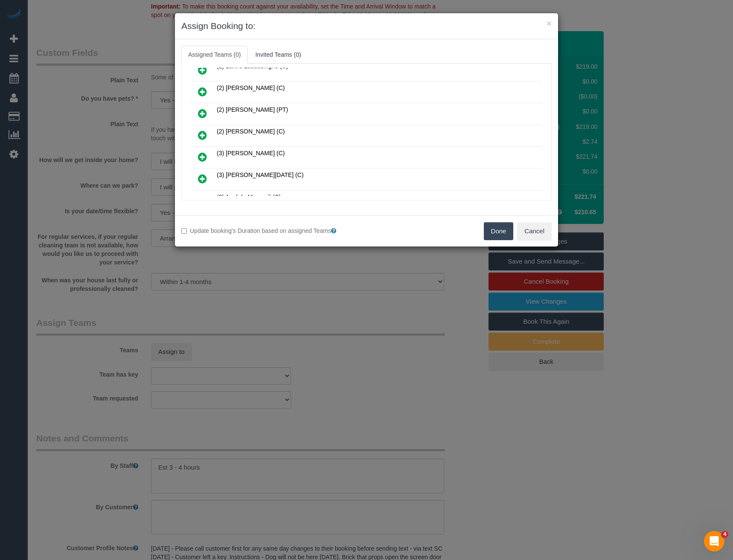 Image resolution: width=733 pixels, height=560 pixels. Describe the element at coordinates (252, 66) in the screenshot. I see `span: (2) Lahiru Laddusinghe (C)` at that location.